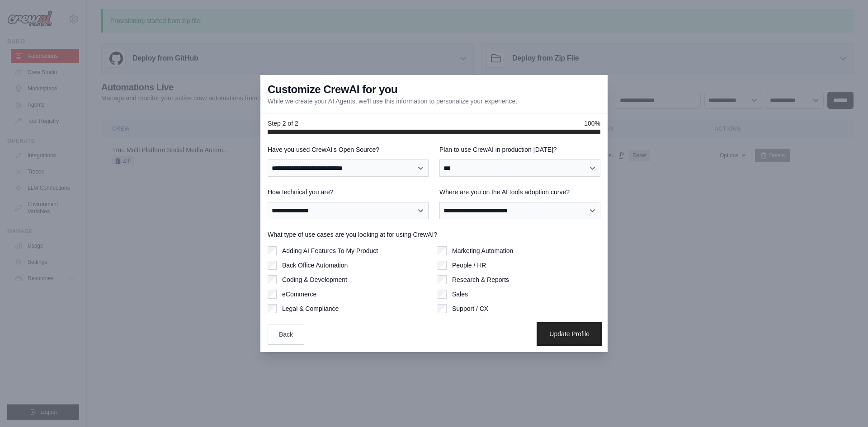  Describe the element at coordinates (460, 294) in the screenshot. I see `label: Sales` at that location.